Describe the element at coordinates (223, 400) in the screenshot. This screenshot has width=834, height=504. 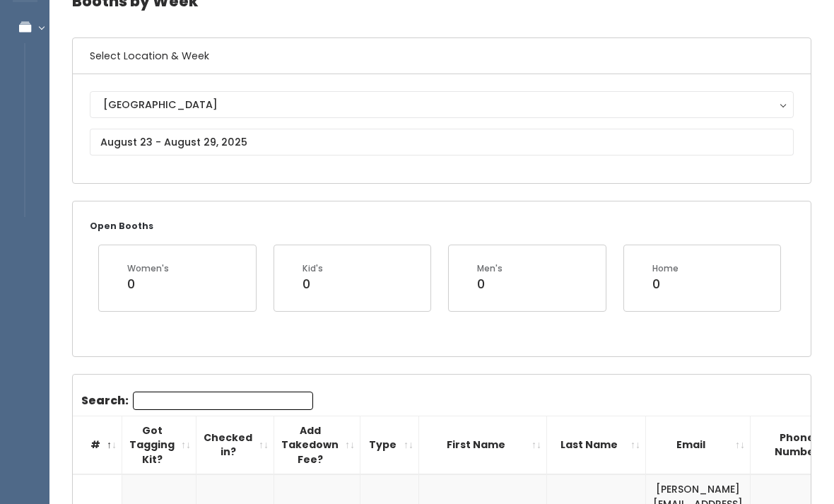
I see `input: Search:` at that location.